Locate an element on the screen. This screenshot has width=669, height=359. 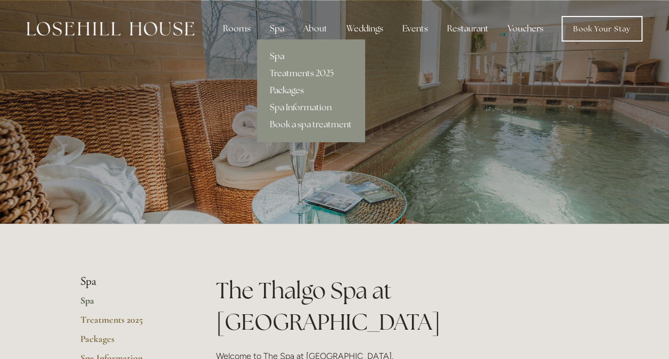
a: Book a spa treatment is located at coordinates (311, 125).